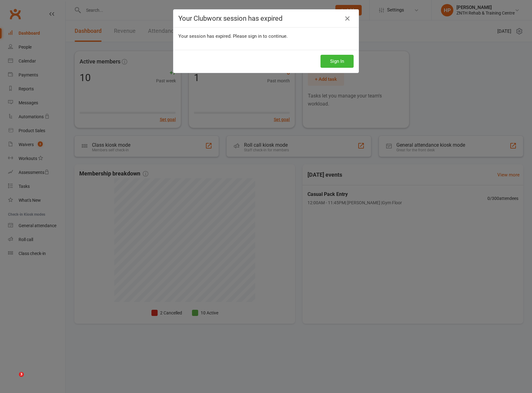 This screenshot has width=532, height=393. What do you see at coordinates (337, 61) in the screenshot?
I see `button: Sign In` at bounding box center [337, 61].